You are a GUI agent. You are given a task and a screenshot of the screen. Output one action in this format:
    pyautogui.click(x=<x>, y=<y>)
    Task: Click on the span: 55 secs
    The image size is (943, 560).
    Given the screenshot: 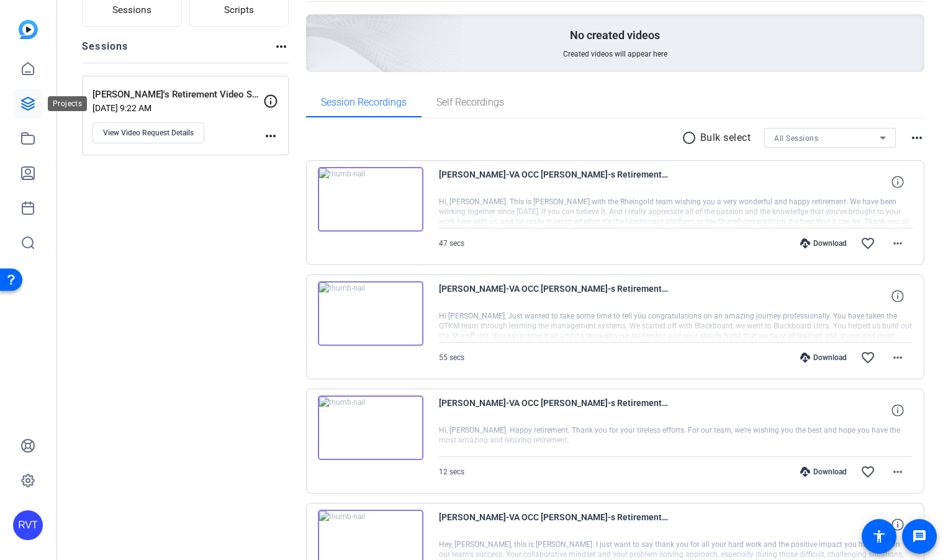 What is the action you would take?
    pyautogui.click(x=451, y=358)
    